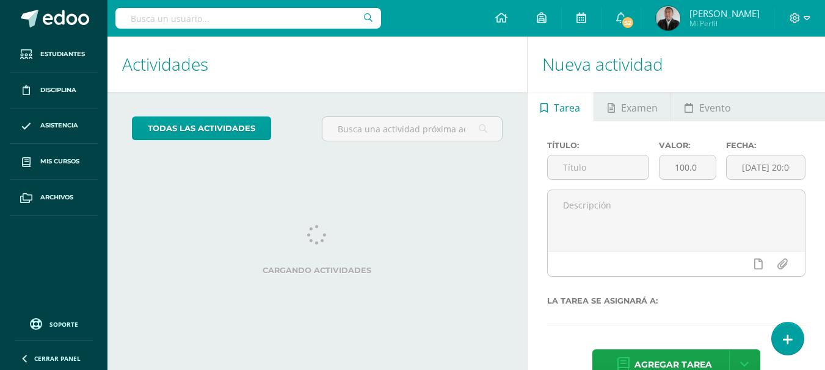 The width and height of the screenshot is (825, 370). Describe the element at coordinates (248, 18) in the screenshot. I see `input: Busca un usuario...` at that location.